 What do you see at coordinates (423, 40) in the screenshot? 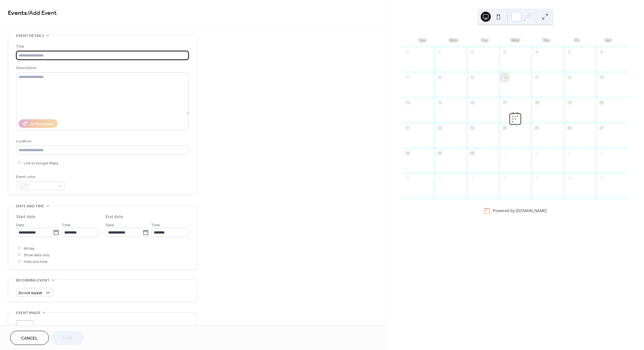
I see `div: Sun` at bounding box center [423, 40].